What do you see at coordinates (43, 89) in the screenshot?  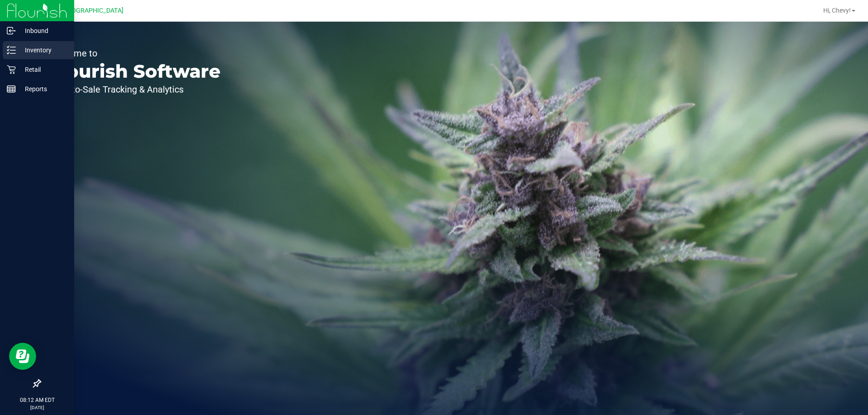 I see `p: Reports` at bounding box center [43, 89].